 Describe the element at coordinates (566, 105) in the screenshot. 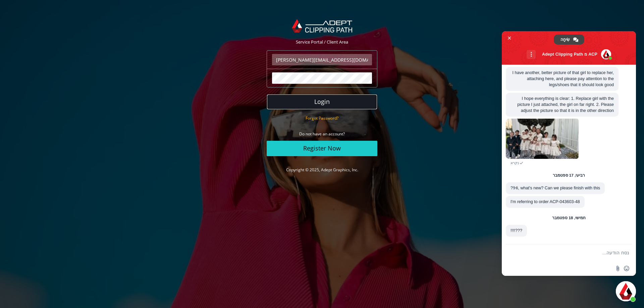

I see `span: I hope everything is clear: 1. Replace girl with the picture I just attached, the girl on far rig...` at that location.